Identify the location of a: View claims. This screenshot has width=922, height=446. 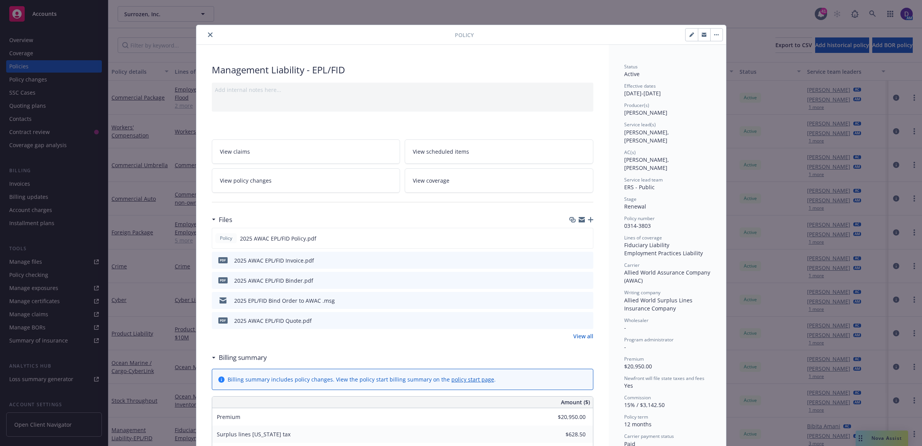
(306, 151).